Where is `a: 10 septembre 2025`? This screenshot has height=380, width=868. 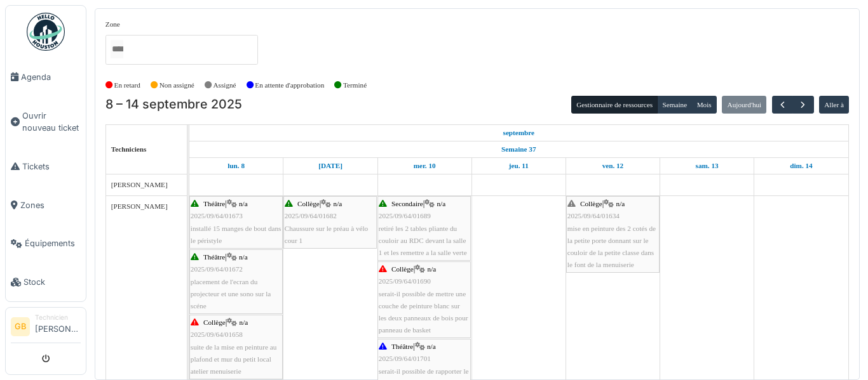 a: 10 septembre 2025 is located at coordinates (425, 165).